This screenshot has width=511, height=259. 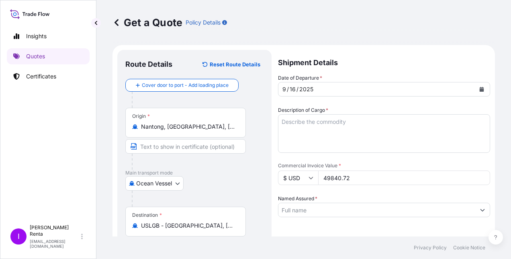 What do you see at coordinates (235, 64) in the screenshot?
I see `p: Reset Route Details` at bounding box center [235, 64].